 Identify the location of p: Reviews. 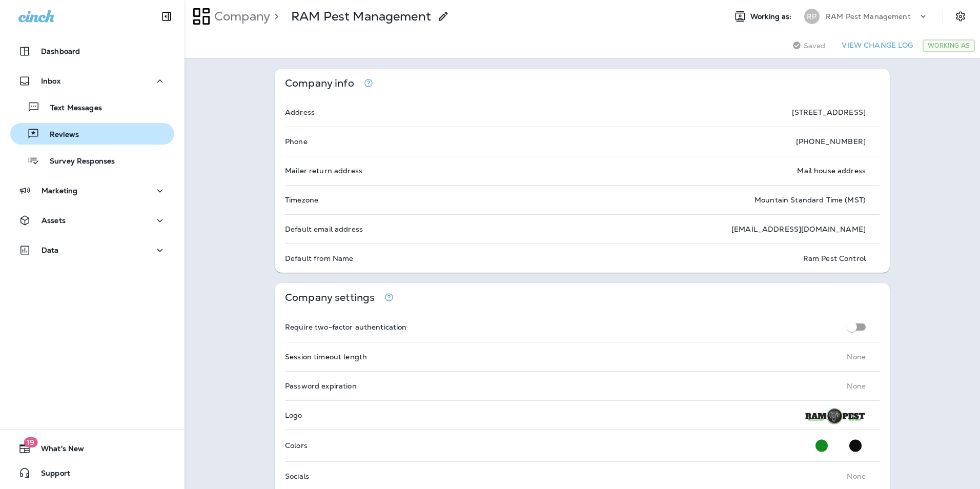
(59, 135).